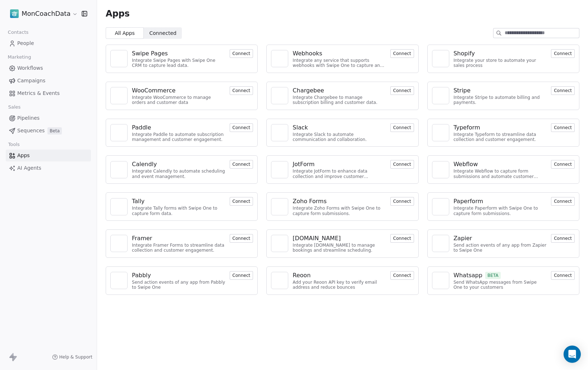 The width and height of the screenshot is (588, 370). I want to click on div: Paperform, so click(468, 202).